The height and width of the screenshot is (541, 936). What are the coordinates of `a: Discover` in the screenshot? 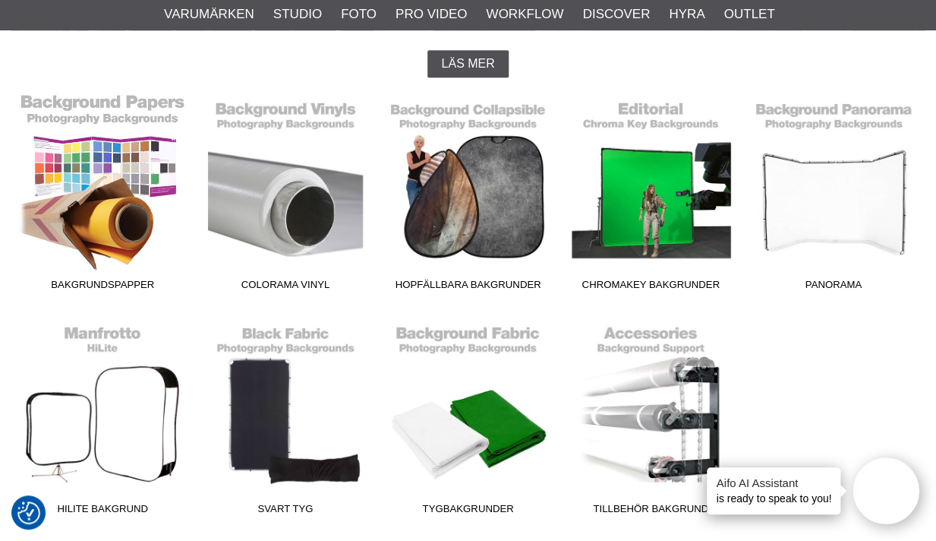 It's located at (616, 14).